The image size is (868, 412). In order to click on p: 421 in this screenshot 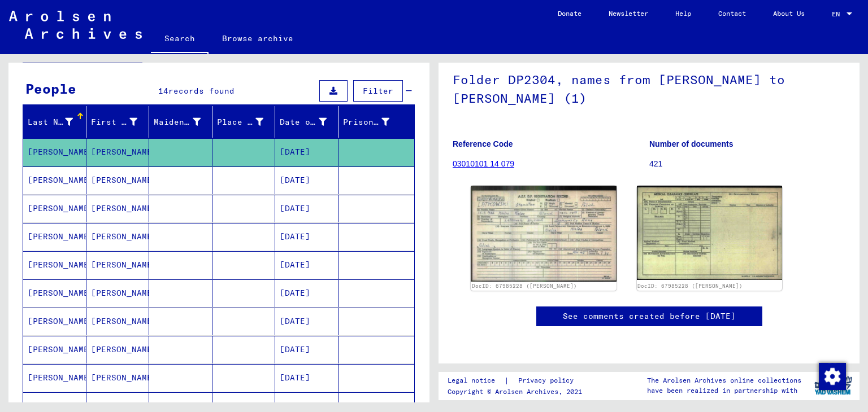, I will do `click(747, 164)`.